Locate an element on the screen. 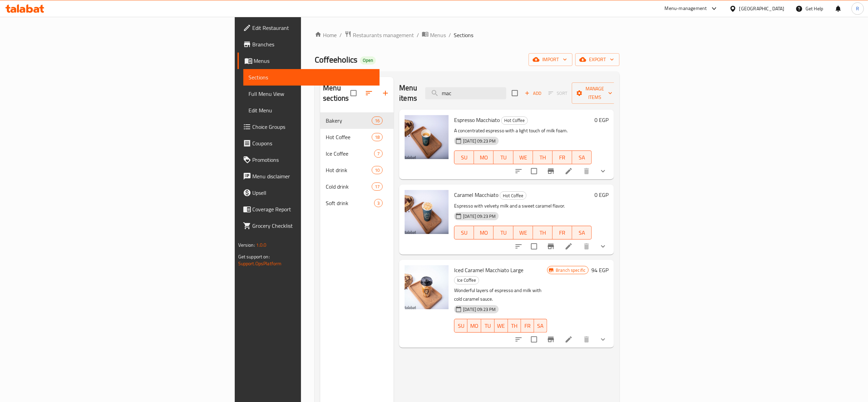  span: Select all sections is located at coordinates (354, 93).